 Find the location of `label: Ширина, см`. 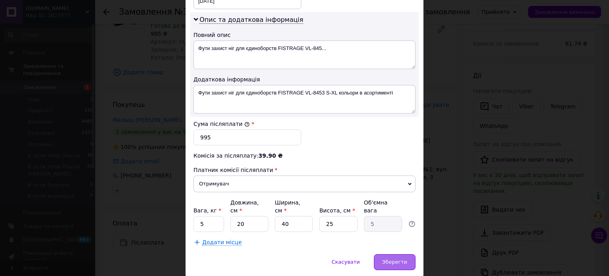

label: Ширина, см is located at coordinates (287, 206).